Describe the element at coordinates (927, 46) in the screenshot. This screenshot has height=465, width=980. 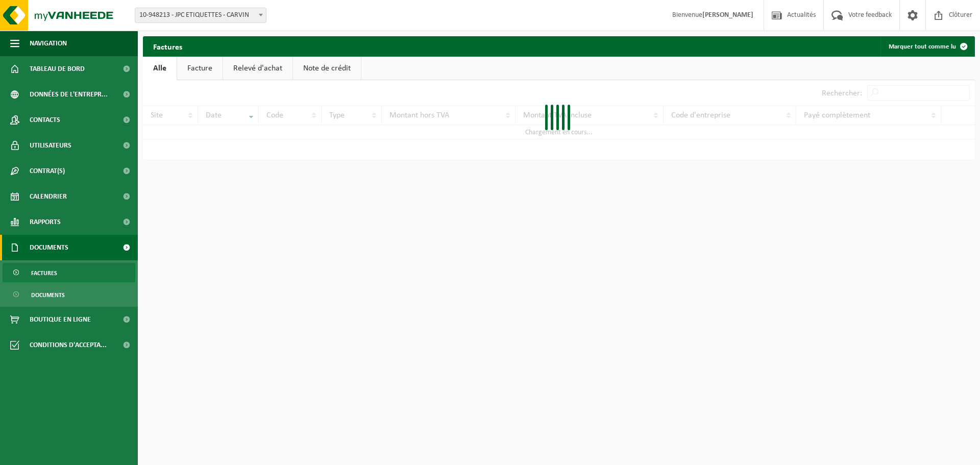
I see `button: Marquer tout comme lu` at that location.